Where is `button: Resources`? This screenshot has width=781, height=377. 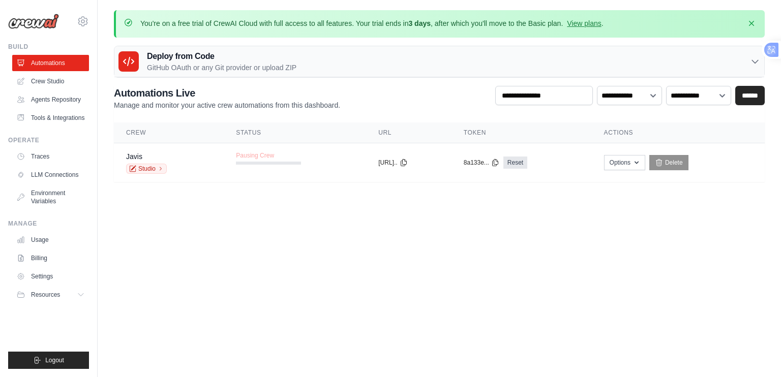
button: Resources is located at coordinates (50, 295).